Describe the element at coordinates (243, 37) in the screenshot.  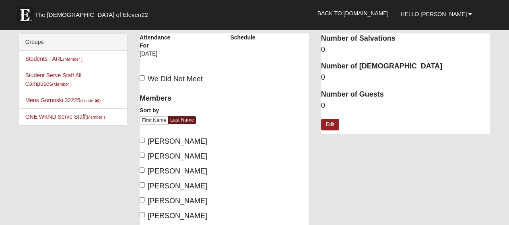
I see `label: Schedule` at that location.